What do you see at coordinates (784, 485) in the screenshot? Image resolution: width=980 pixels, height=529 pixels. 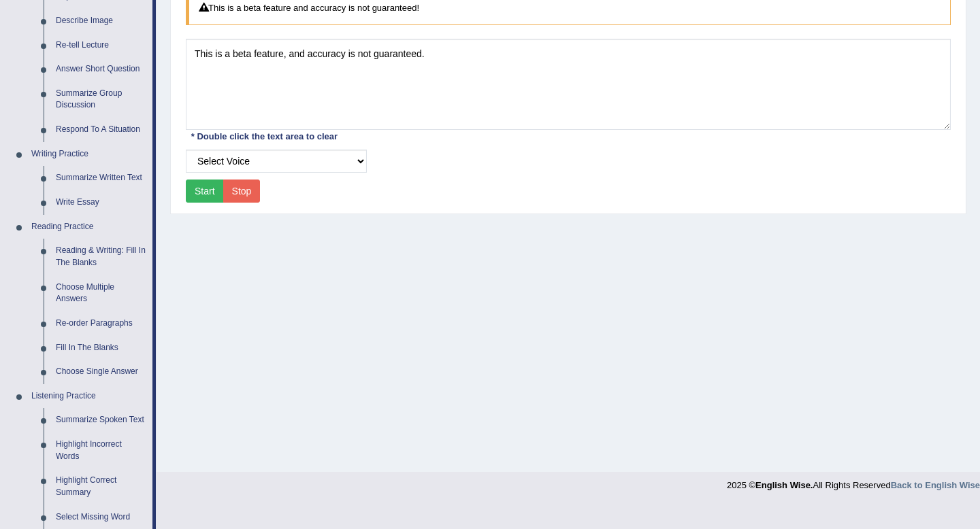 I see `strong: English Wise.` at bounding box center [784, 485].